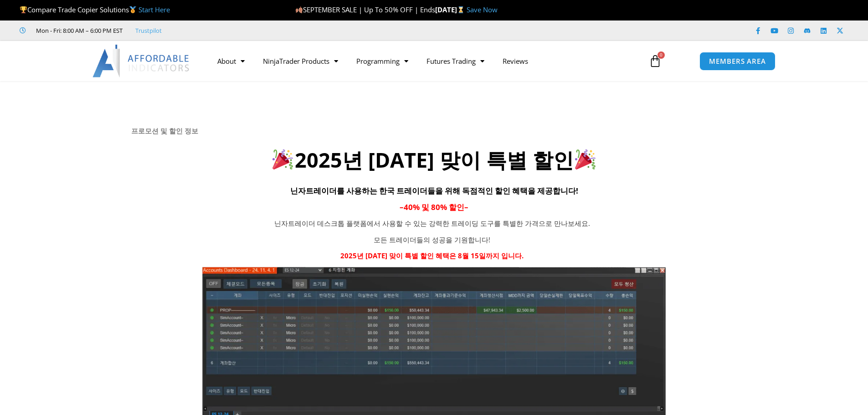  Describe the element at coordinates (434, 190) in the screenshot. I see `span: 닌자트레이더를 사용하는 한국 트레이더들을 위해 독점적인 할인 혜택을 제공합니다!` at that location.